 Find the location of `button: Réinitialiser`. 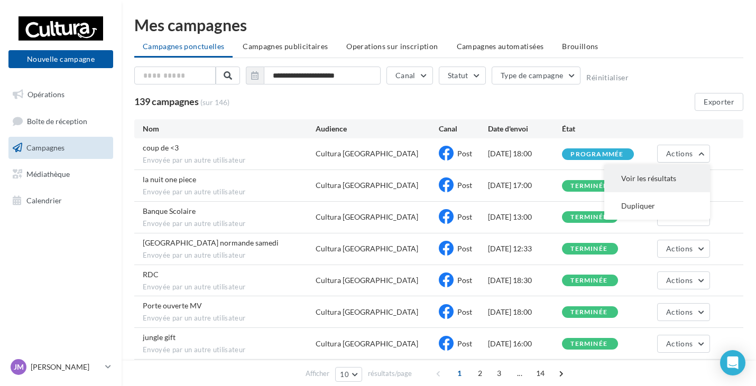

button: Réinitialiser is located at coordinates (607, 78).